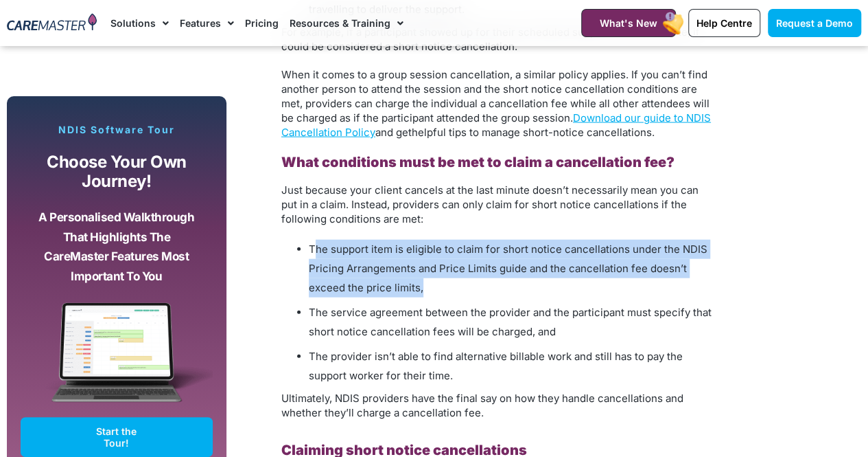 This screenshot has width=868, height=457. What do you see at coordinates (117, 437) in the screenshot?
I see `a: Start the Tour!` at bounding box center [117, 437].